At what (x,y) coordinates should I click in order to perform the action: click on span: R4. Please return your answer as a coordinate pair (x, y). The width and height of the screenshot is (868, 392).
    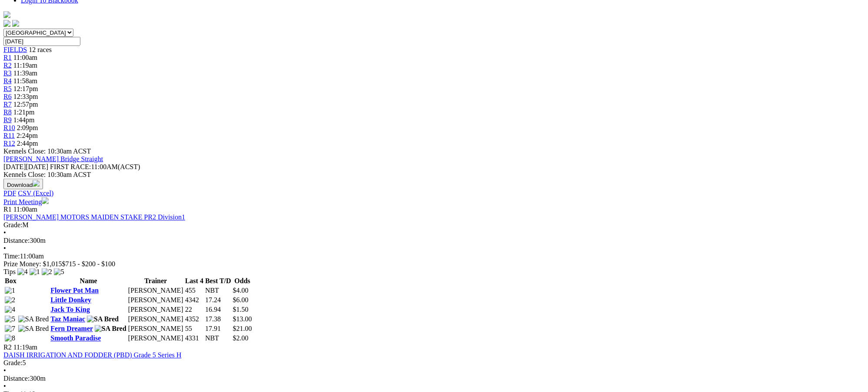
    Looking at the image, I should click on (7, 81).